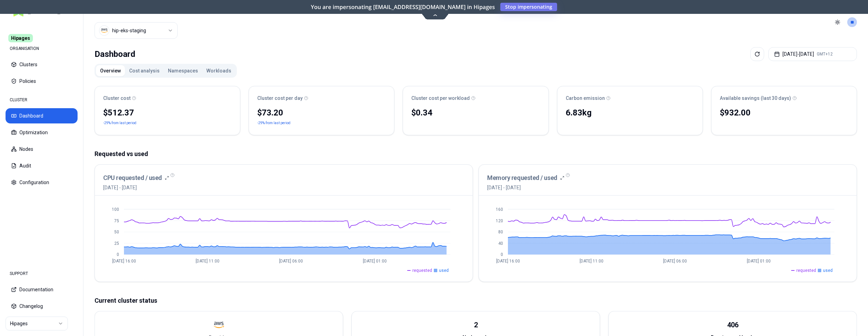 The height and width of the screenshot is (336, 868). Describe the element at coordinates (501, 232) in the screenshot. I see `tspan: 80` at that location.